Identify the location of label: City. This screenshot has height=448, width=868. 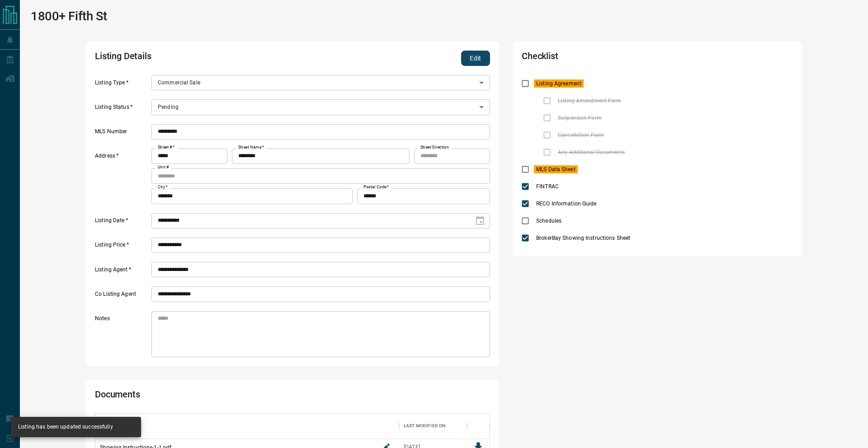
(163, 187).